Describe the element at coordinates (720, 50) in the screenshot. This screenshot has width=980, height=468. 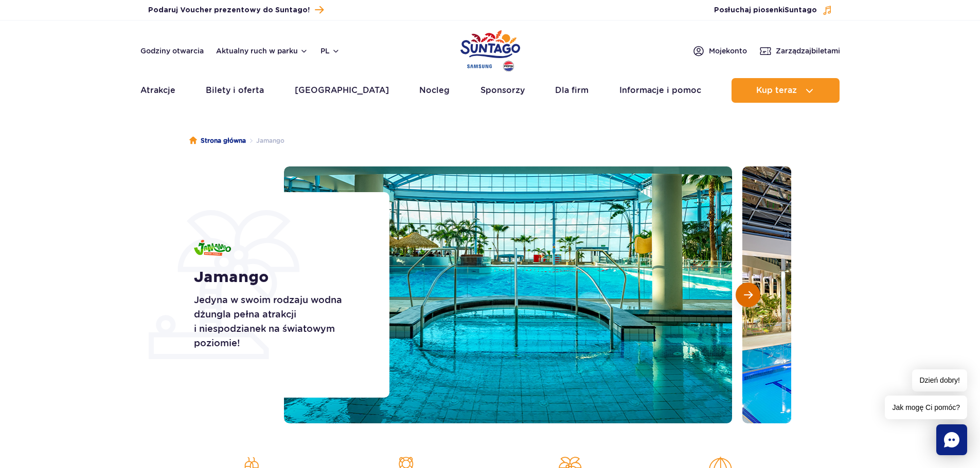
I see `a: Mojekonto` at that location.